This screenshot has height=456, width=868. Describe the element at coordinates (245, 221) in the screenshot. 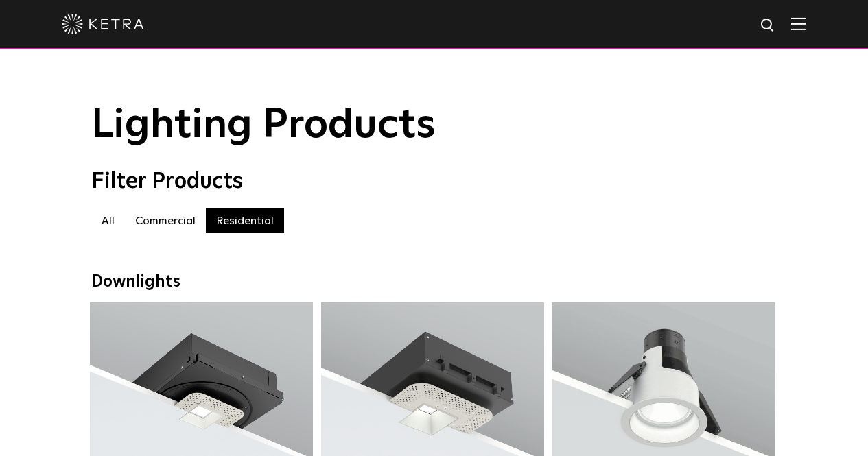

I see `label: Residential` at that location.